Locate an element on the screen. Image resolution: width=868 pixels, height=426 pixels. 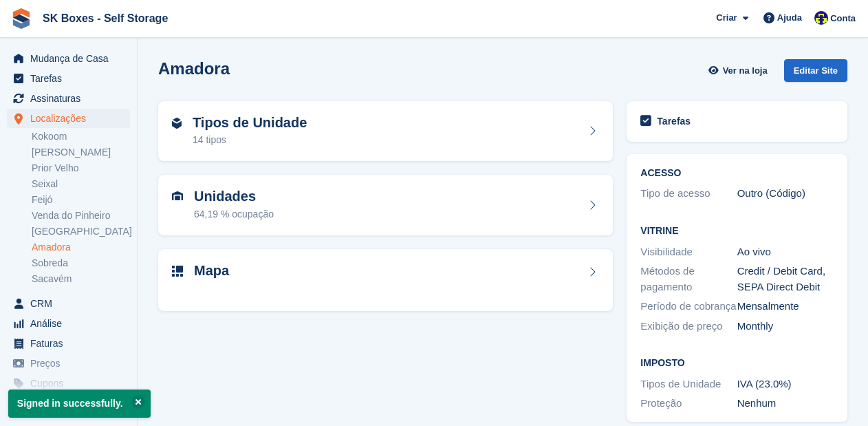
img: unit-icn-7be61d7bf1b0ce9d3e12c5938cc71ed9869f7b940bace4675aadf7bd6d80202e.svg is located at coordinates (178, 196).